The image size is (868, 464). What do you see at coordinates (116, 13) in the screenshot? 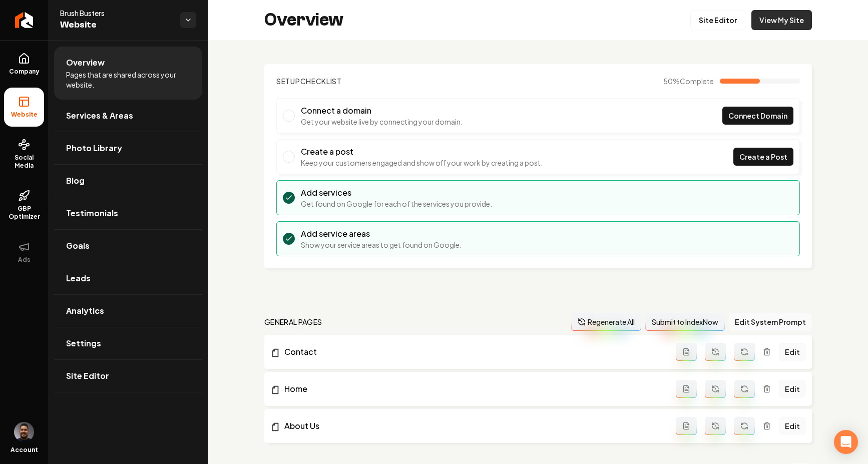
I see `span: Brush Busters` at bounding box center [116, 13].